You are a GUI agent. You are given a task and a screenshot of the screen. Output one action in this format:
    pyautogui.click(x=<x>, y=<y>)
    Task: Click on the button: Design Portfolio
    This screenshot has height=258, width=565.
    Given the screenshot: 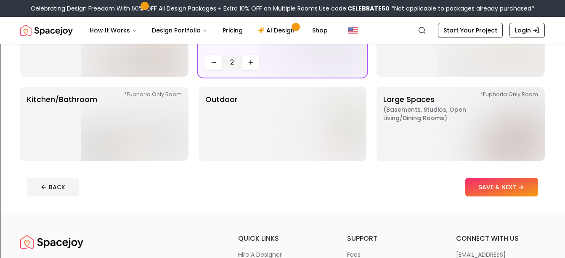 What is the action you would take?
    pyautogui.click(x=180, y=30)
    